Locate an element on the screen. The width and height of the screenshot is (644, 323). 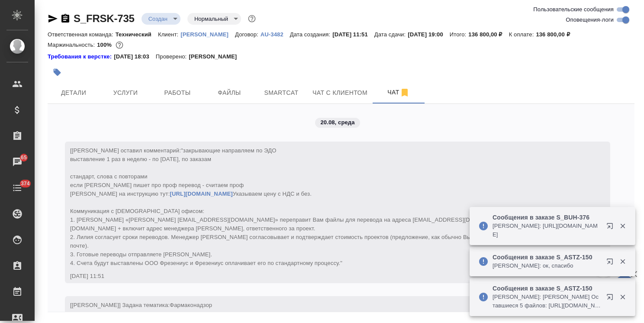
a: Требования к верстке: is located at coordinates (80, 57).